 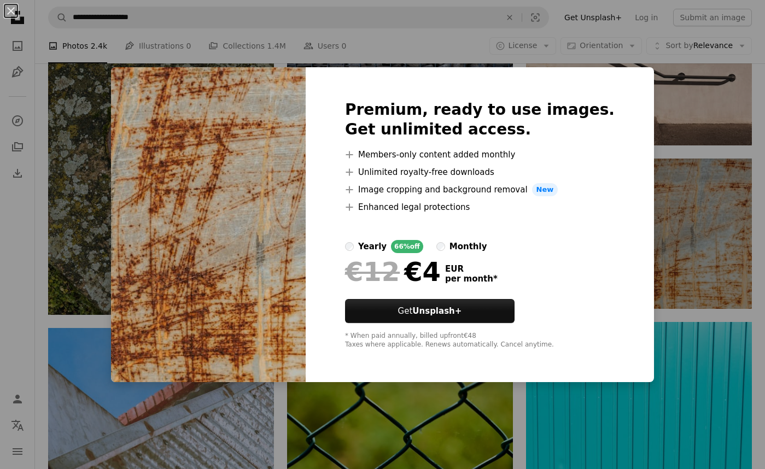 I want to click on li: Enhanced legal protections, so click(x=480, y=207).